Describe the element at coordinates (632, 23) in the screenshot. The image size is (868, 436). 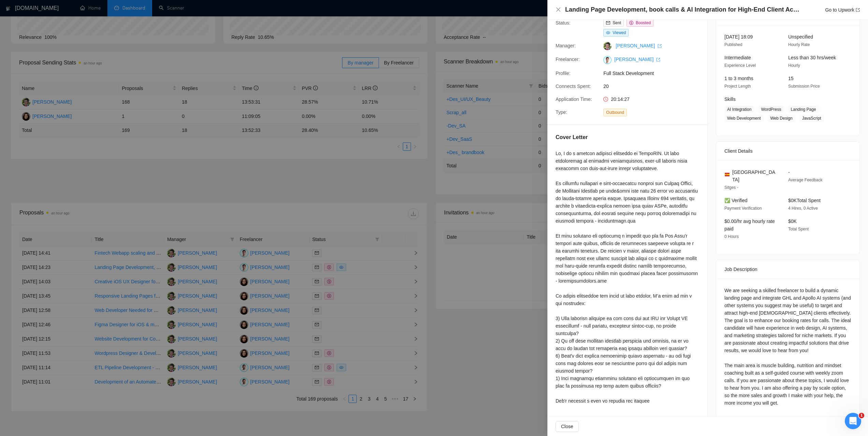
I see `span: dollar` at that location.